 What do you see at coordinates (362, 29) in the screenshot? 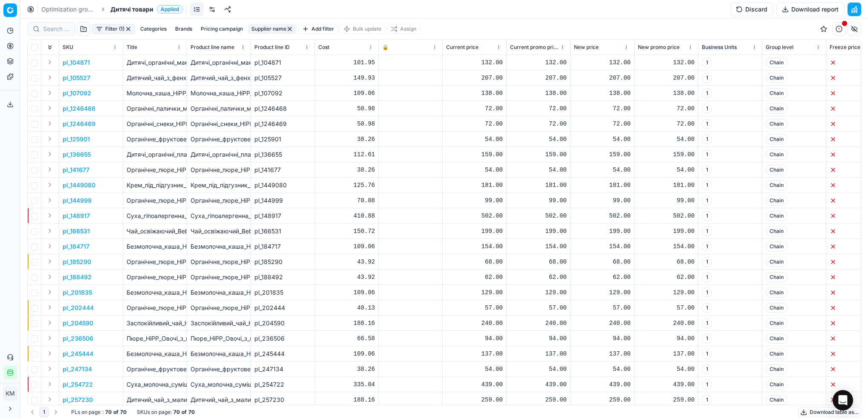
I see `button: Bulk update` at bounding box center [362, 29].